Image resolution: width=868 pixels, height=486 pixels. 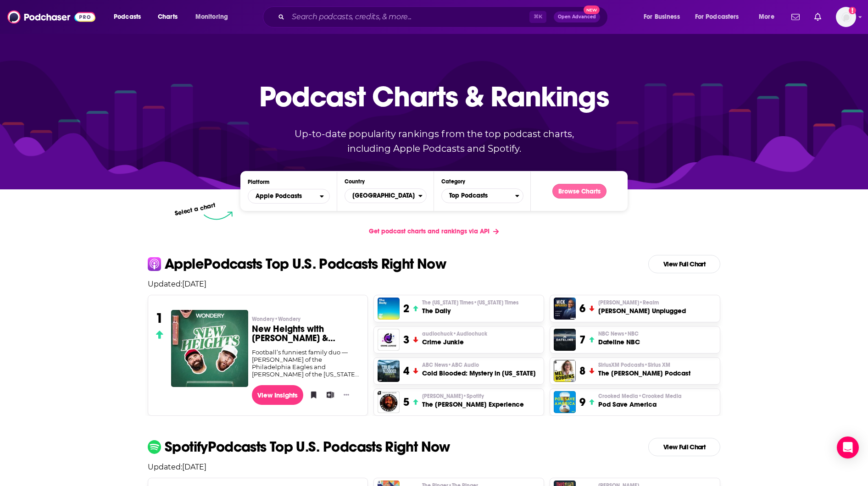 What do you see at coordinates (454, 334) in the screenshot?
I see `p: audiochuck • Audiochuck` at bounding box center [454, 334].